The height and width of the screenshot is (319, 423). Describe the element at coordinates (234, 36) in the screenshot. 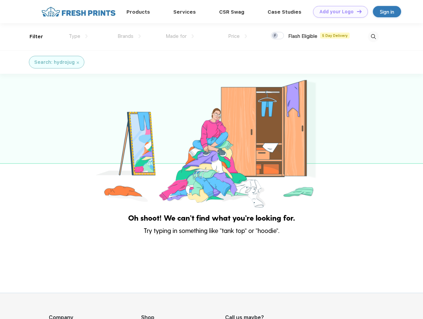

I see `span: Price` at that location.